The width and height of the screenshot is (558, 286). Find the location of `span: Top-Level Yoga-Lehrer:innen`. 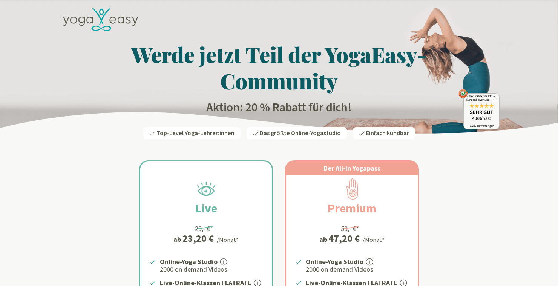

span: Top-Level Yoga-Lehrer:innen is located at coordinates (195, 133).